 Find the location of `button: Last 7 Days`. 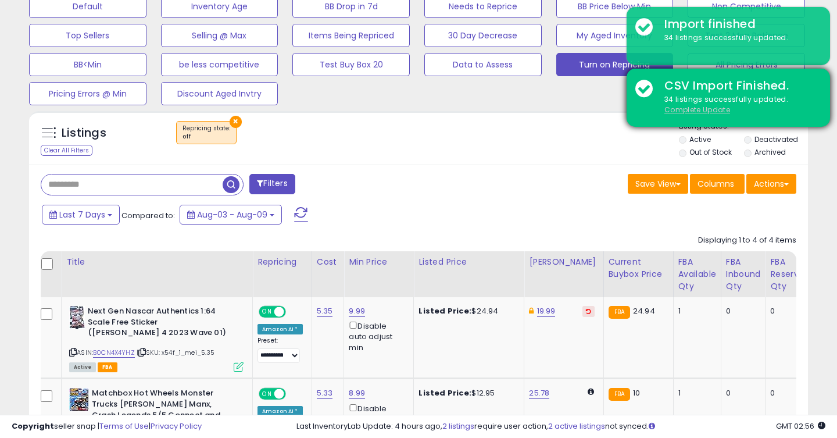

button: Last 7 Days is located at coordinates (81, 214).